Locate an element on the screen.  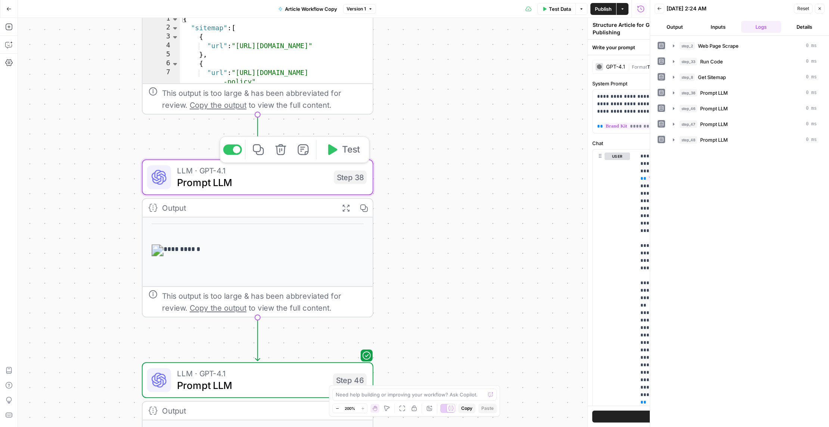
span: Run Code is located at coordinates (711, 62).